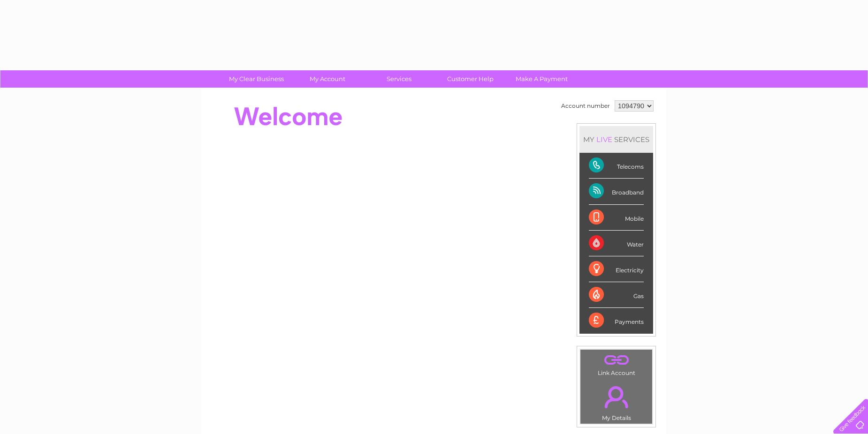  I want to click on td: Account number, so click(585, 106).